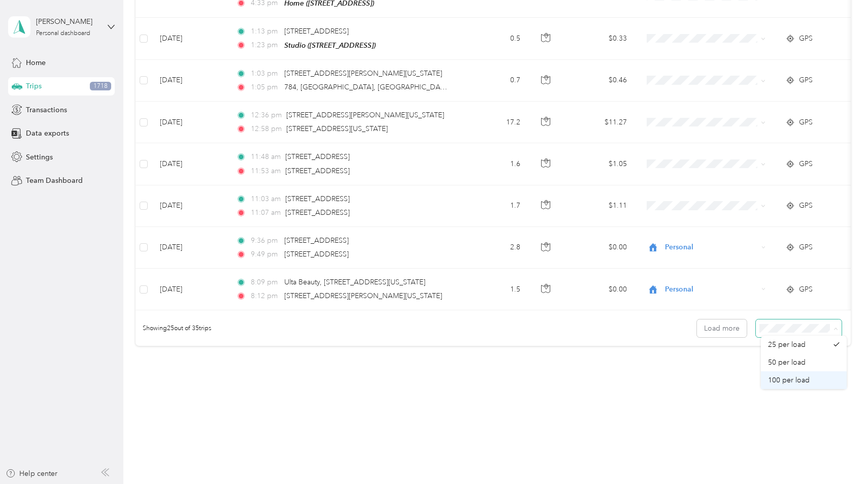 Image resolution: width=868 pixels, height=484 pixels. Describe the element at coordinates (265, 157) in the screenshot. I see `span: 11:48 am` at that location.